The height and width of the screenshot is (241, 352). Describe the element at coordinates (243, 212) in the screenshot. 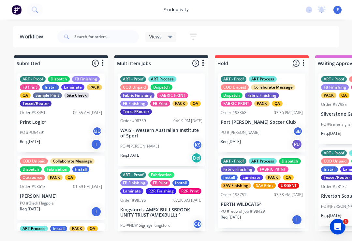

I see `p: PO #redo of job # 98429` at that location.